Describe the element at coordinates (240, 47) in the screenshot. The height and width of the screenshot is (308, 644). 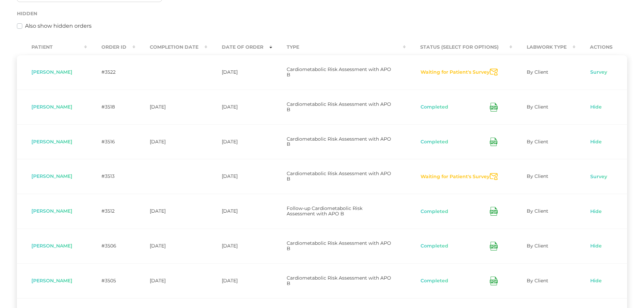
I see `th: Date Of Order : activate to sort column ascending` at that location.